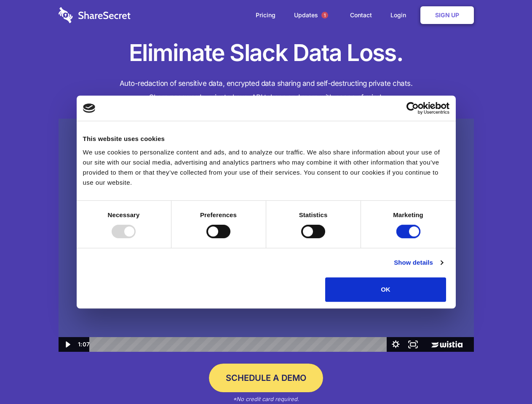 Image resolution: width=532 pixels, height=404 pixels. What do you see at coordinates (266, 53) in the screenshot?
I see `h1: Eliminate Slack Data Loss.` at bounding box center [266, 53].